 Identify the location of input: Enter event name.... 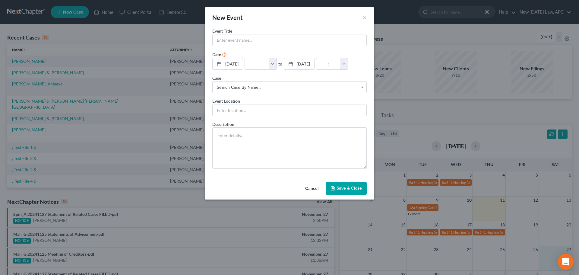
(289, 40).